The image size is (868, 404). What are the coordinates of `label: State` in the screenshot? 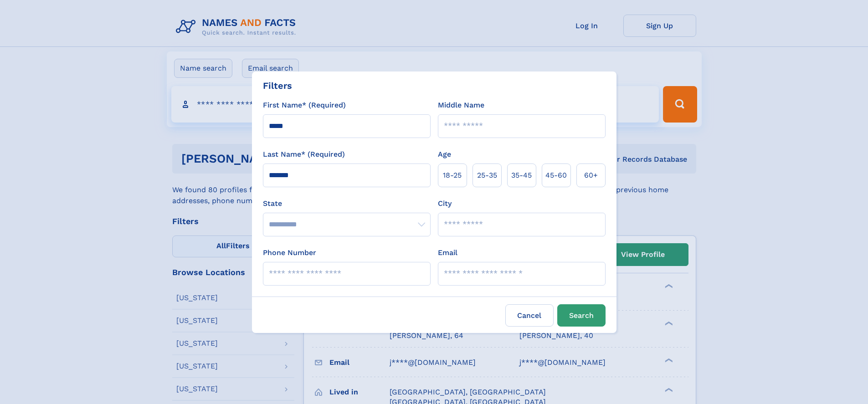 It's located at (347, 203).